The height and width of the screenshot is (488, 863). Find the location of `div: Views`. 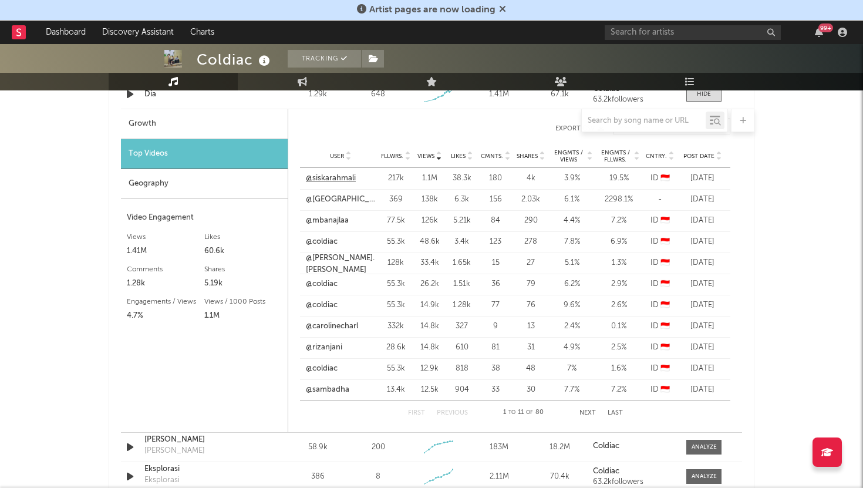

div: Views is located at coordinates (166, 237).